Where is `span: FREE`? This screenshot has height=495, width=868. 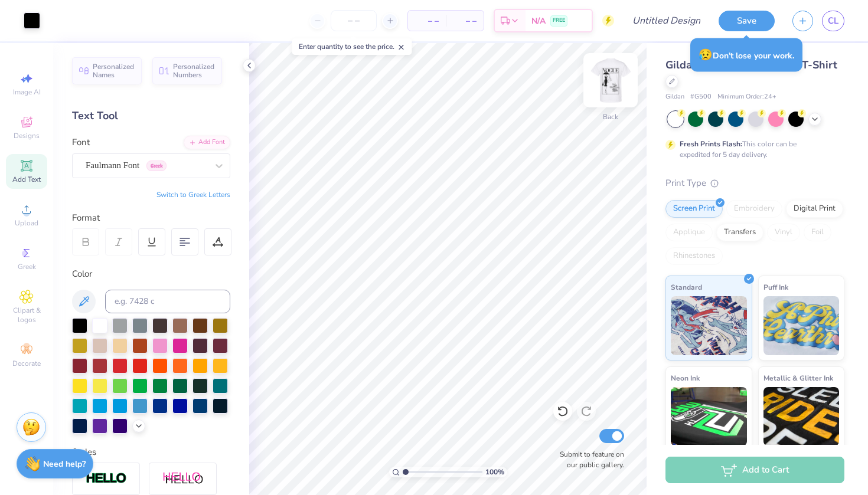
span: FREE is located at coordinates (559, 21).